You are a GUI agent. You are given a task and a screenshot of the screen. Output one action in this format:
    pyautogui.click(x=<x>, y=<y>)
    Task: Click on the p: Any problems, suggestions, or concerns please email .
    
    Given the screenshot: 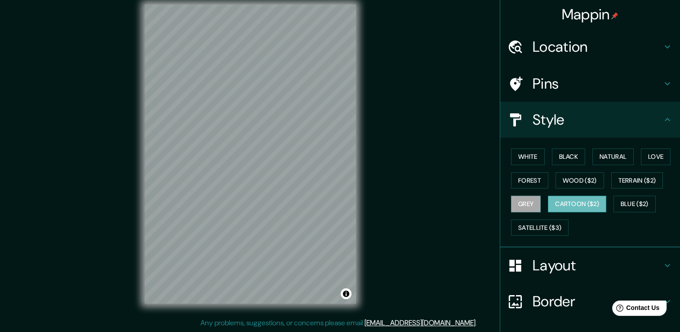 What is the action you would take?
    pyautogui.click(x=338, y=323)
    